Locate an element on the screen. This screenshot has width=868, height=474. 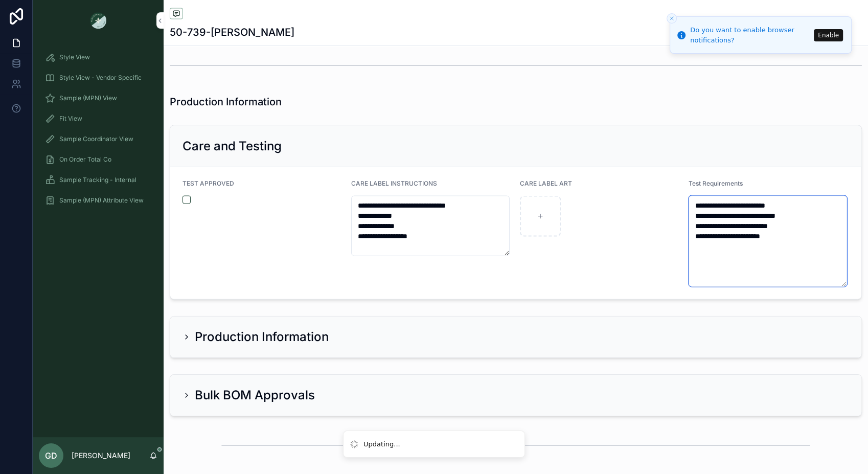
img: App logo is located at coordinates (98, 21).